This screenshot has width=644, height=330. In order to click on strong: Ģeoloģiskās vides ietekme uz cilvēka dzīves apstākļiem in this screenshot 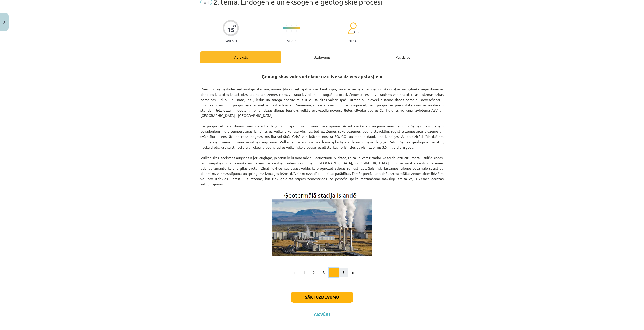, I will do `click(322, 76)`.